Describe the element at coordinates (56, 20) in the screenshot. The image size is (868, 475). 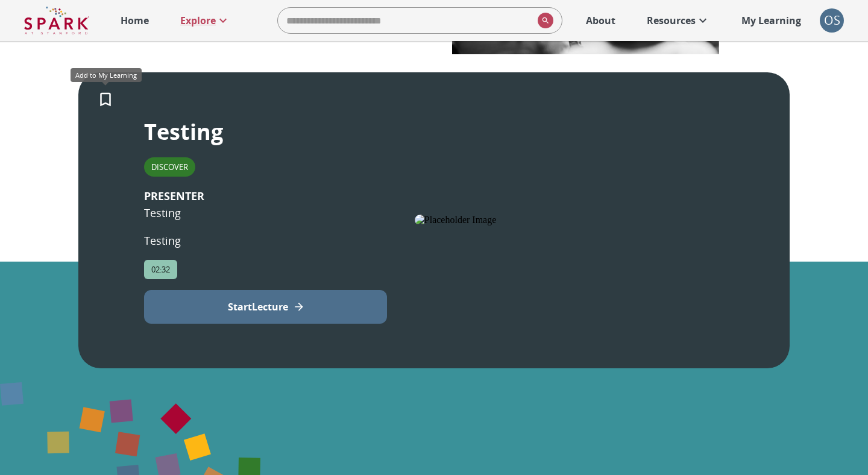
I see `img: Logo of SPARK at Stanford` at that location.